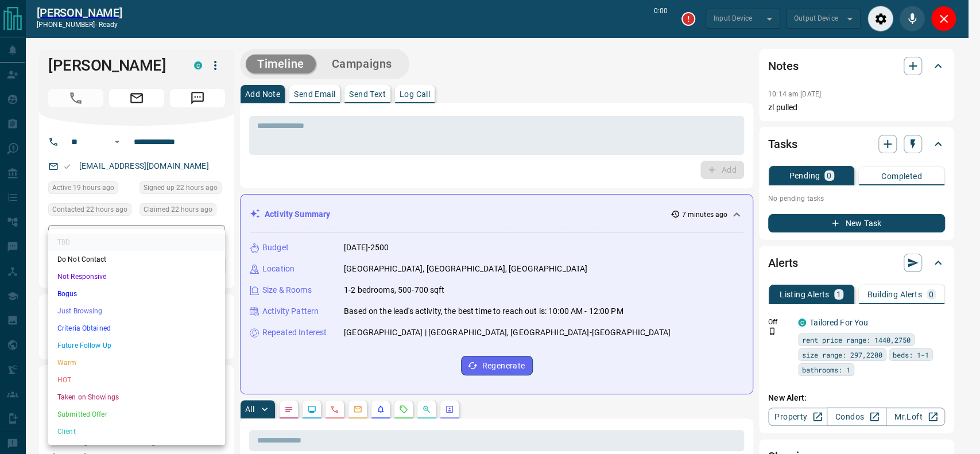  Describe the element at coordinates (137, 432) in the screenshot. I see `li: Client` at that location.